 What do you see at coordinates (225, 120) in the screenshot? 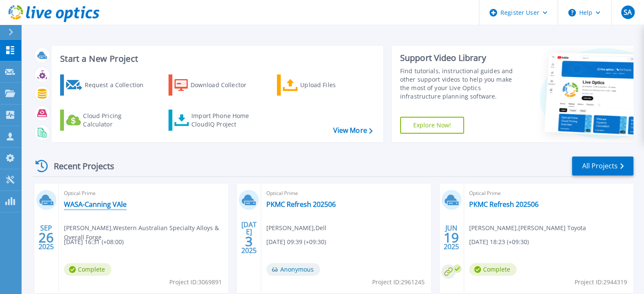
I see `div: Import Phone Home CloudIQ Project` at bounding box center [225, 120].